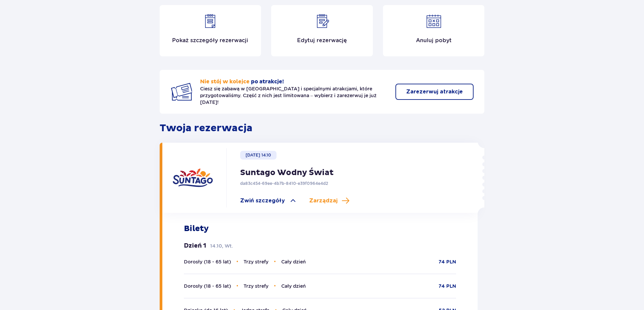 Image resolution: width=644 pixels, height=310 pixels. I want to click on img: Cancel reservation icon, so click(434, 21).